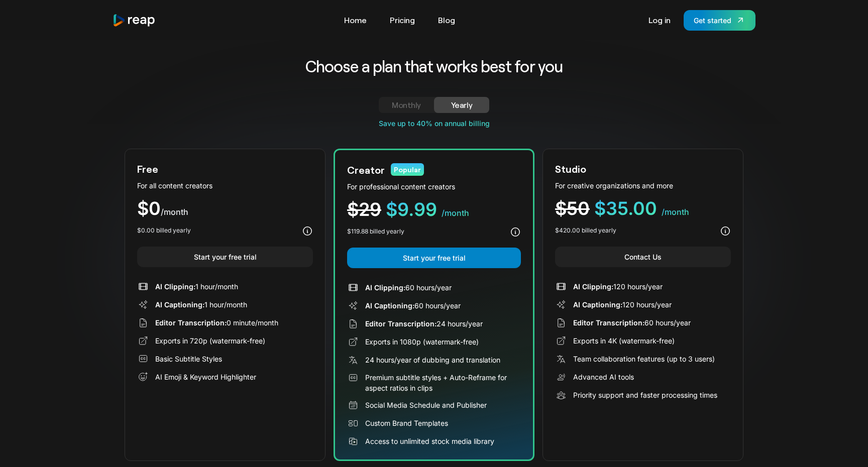 The height and width of the screenshot is (467, 868). What do you see at coordinates (643, 256) in the screenshot?
I see `a: Contact Us` at bounding box center [643, 256].